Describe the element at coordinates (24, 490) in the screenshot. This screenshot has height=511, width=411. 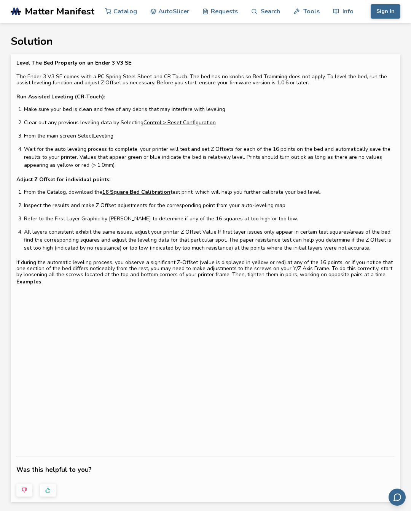
I see `button: No` at that location.